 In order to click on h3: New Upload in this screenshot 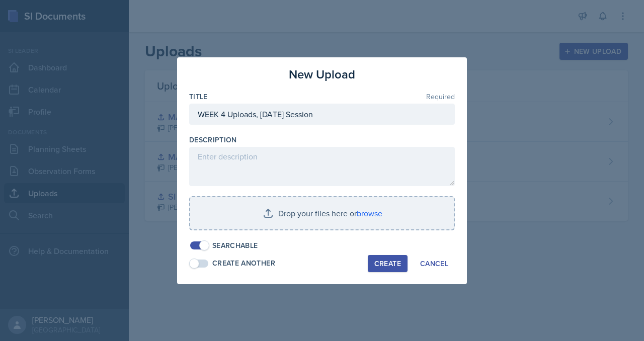, I will do `click(322, 75)`.